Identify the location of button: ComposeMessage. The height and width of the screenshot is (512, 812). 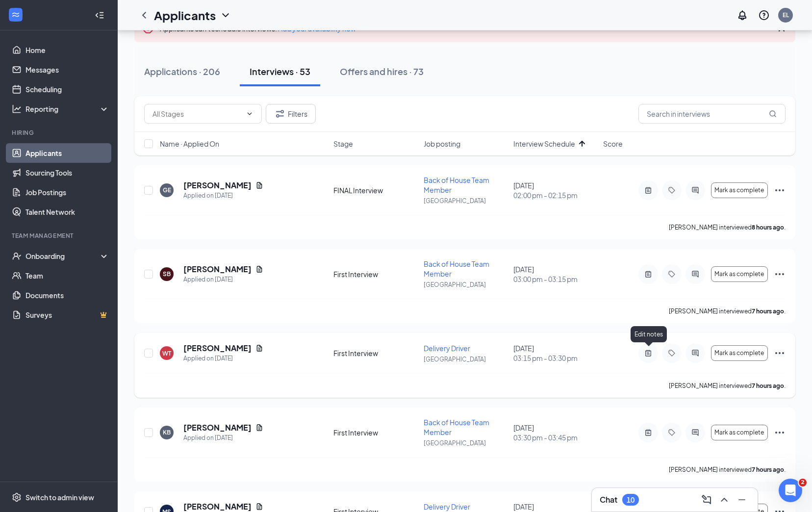
(706, 500).